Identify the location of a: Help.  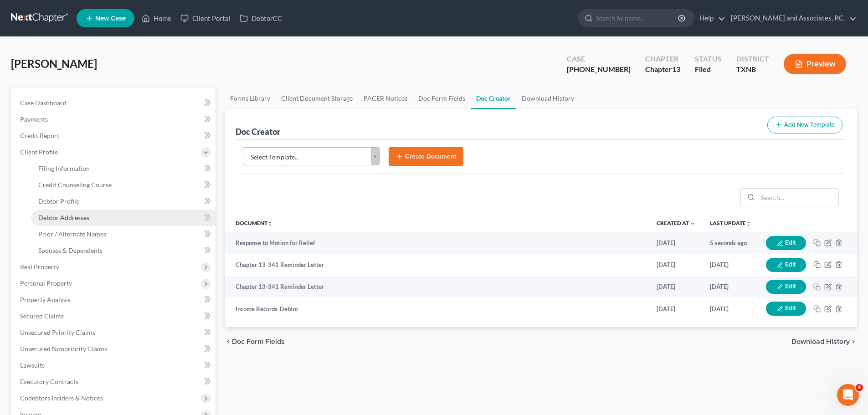
(709, 18).